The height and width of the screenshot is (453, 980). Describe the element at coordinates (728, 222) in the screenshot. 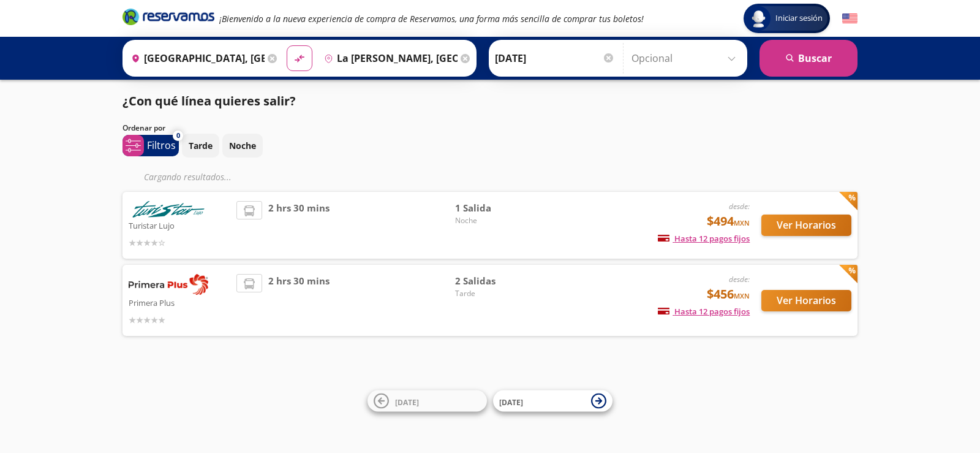

I see `span: $494` at that location.